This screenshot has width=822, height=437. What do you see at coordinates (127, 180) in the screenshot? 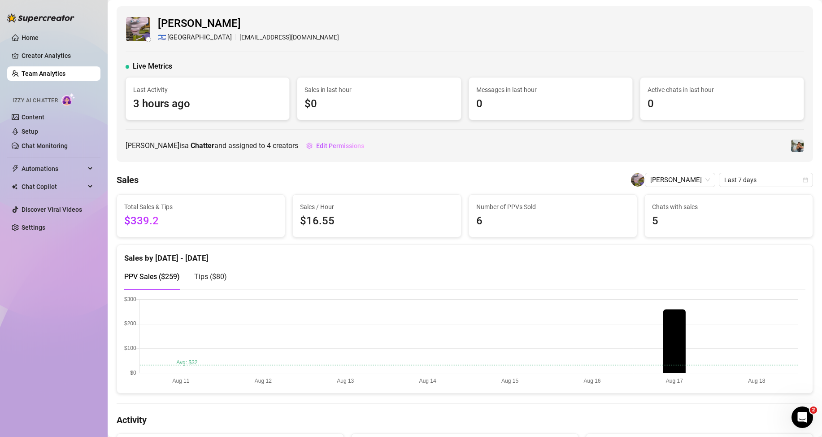
I see `h4: Sales` at bounding box center [127, 180].